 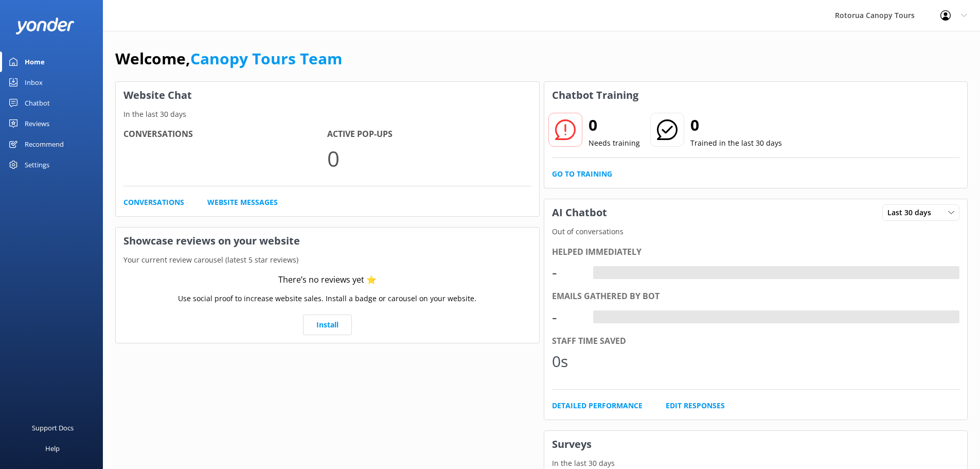 What do you see at coordinates (52, 448) in the screenshot?
I see `div: Help` at bounding box center [52, 448].